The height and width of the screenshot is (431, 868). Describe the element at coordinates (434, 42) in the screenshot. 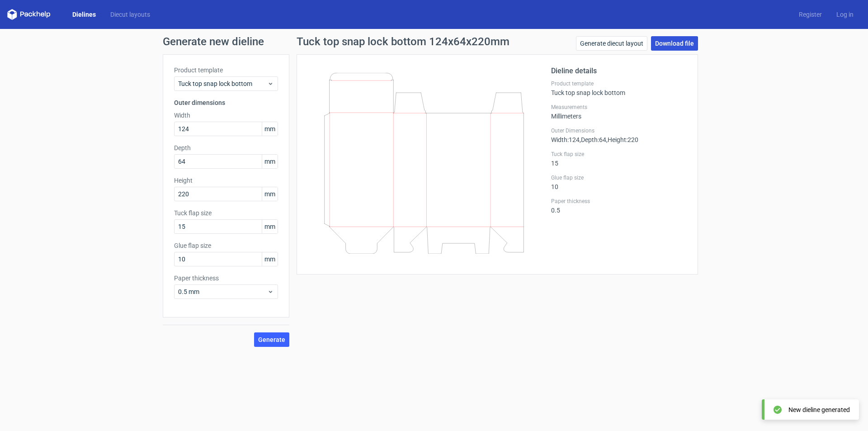

I see `h1: Generate new dieline` at that location.